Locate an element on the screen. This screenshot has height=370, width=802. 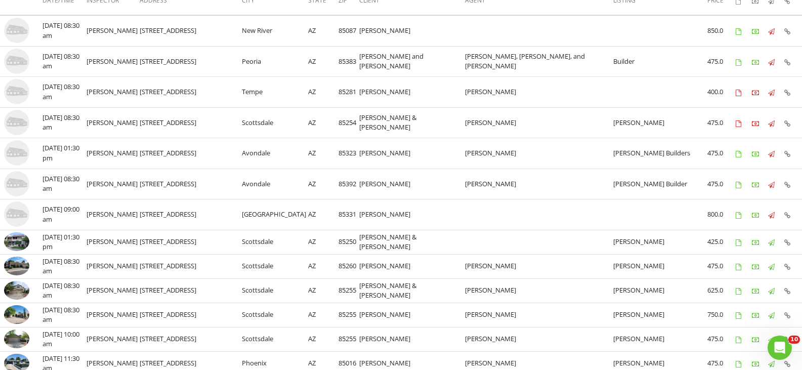
td: 750.0 is located at coordinates (722, 315).